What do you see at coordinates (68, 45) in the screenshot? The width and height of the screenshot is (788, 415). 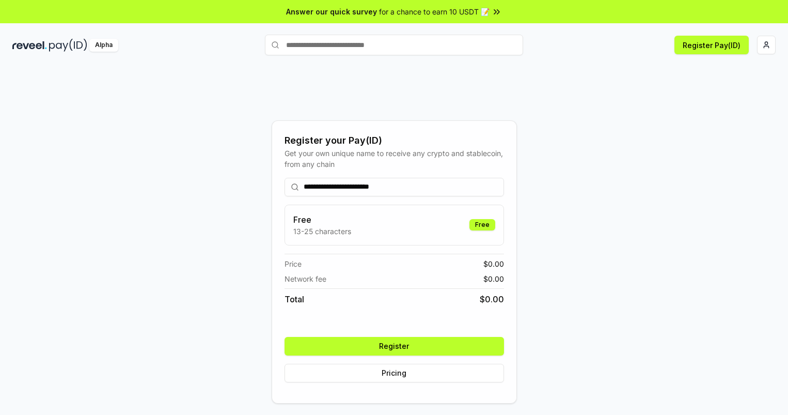 I see `img: pay_id` at bounding box center [68, 45].